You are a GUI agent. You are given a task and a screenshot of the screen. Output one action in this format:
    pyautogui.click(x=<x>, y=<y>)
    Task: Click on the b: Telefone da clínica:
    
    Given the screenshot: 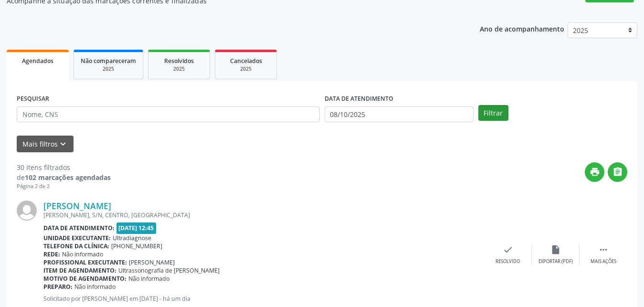 What is the action you would take?
    pyautogui.click(x=76, y=246)
    